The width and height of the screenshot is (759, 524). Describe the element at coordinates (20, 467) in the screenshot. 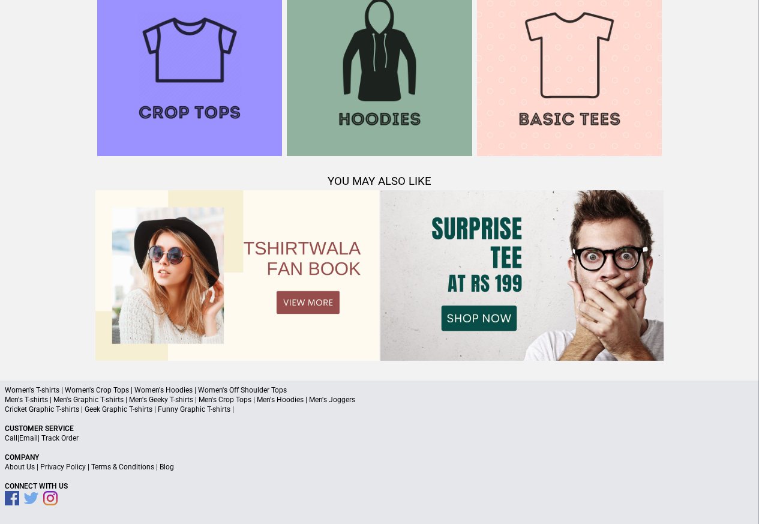

I see `a: About Us` at that location.